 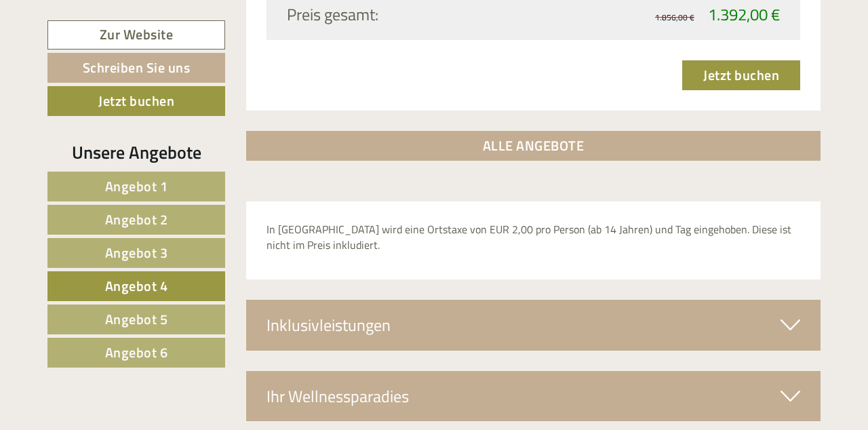 What do you see at coordinates (137, 186) in the screenshot?
I see `span: Angebot 1` at bounding box center [137, 186].